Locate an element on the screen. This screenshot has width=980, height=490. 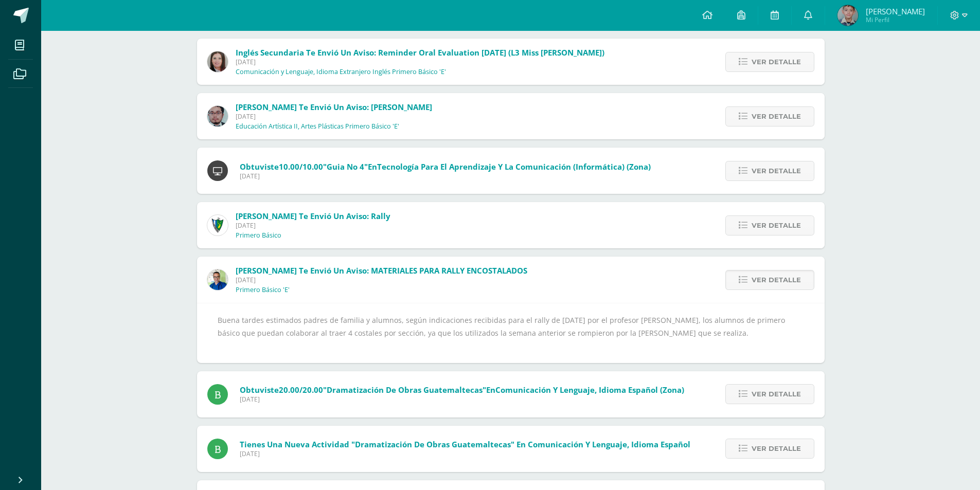
p: Comunicación y Lenguaje, Idioma Extranjero Inglés Primero Básico 'E' is located at coordinates (341, 72).